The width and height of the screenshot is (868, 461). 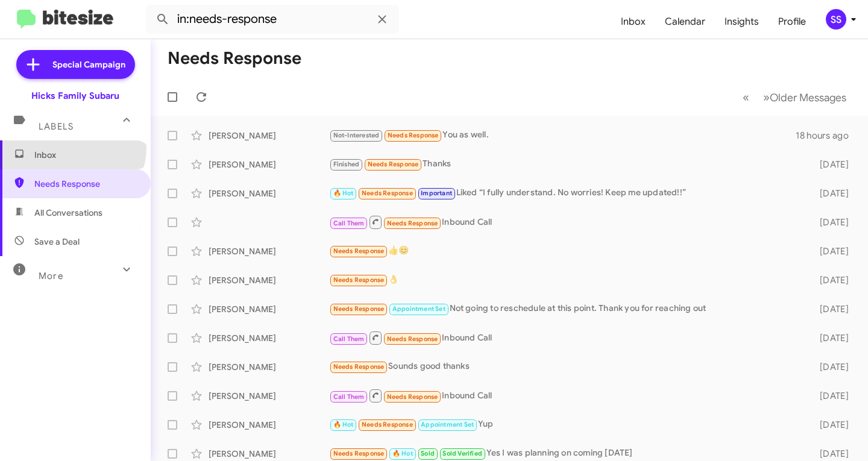 What do you see at coordinates (347, 164) in the screenshot?
I see `span: Finished` at bounding box center [347, 164].